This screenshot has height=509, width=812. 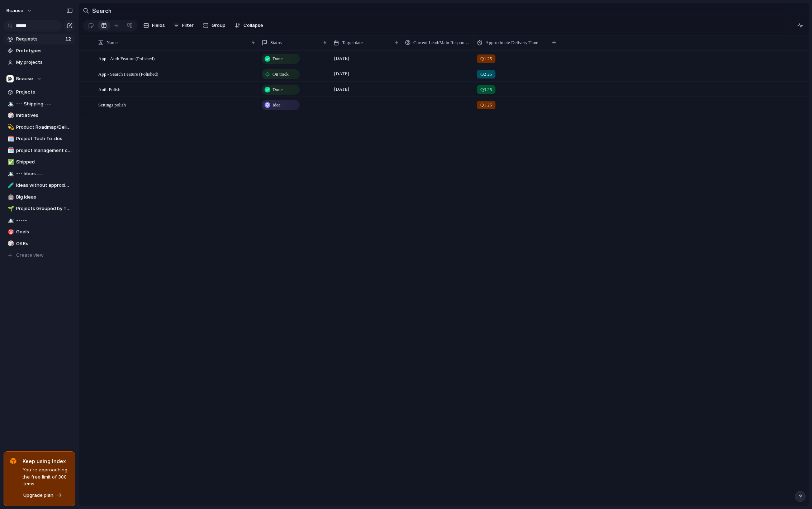 I want to click on span: Target date, so click(x=352, y=43).